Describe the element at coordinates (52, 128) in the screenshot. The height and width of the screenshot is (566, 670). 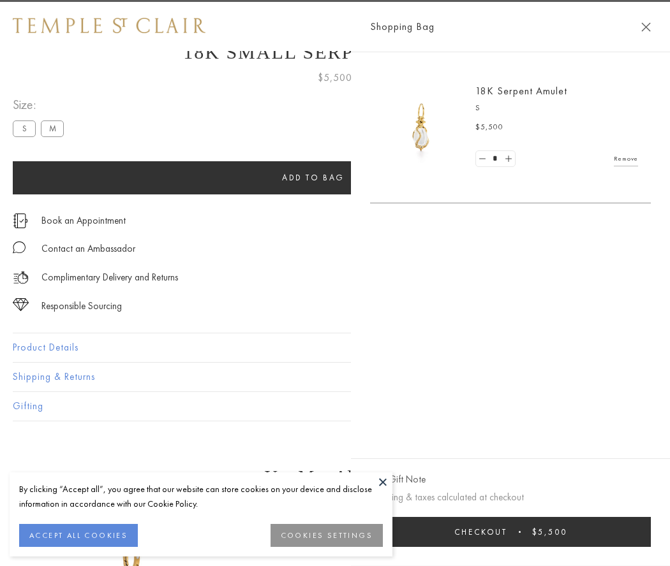
I see `label: M` at that location.